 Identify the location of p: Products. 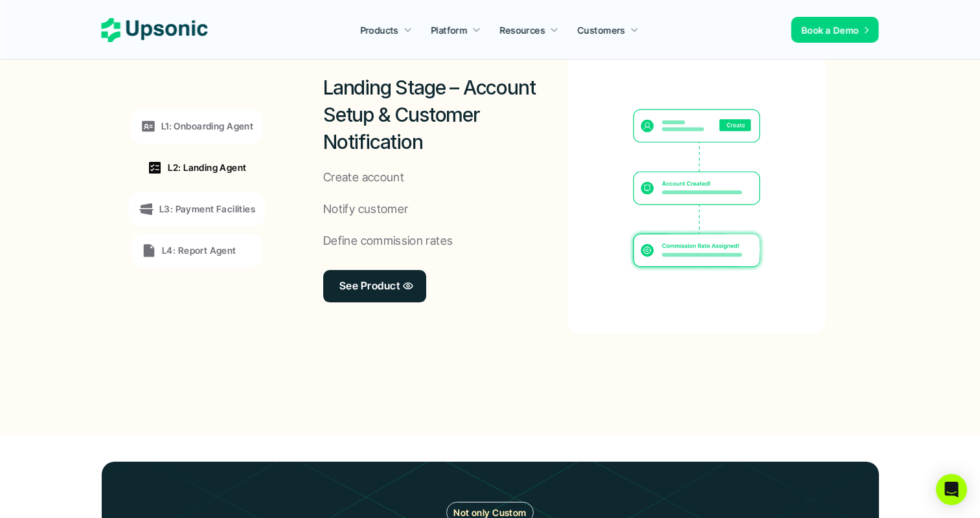
(379, 30).